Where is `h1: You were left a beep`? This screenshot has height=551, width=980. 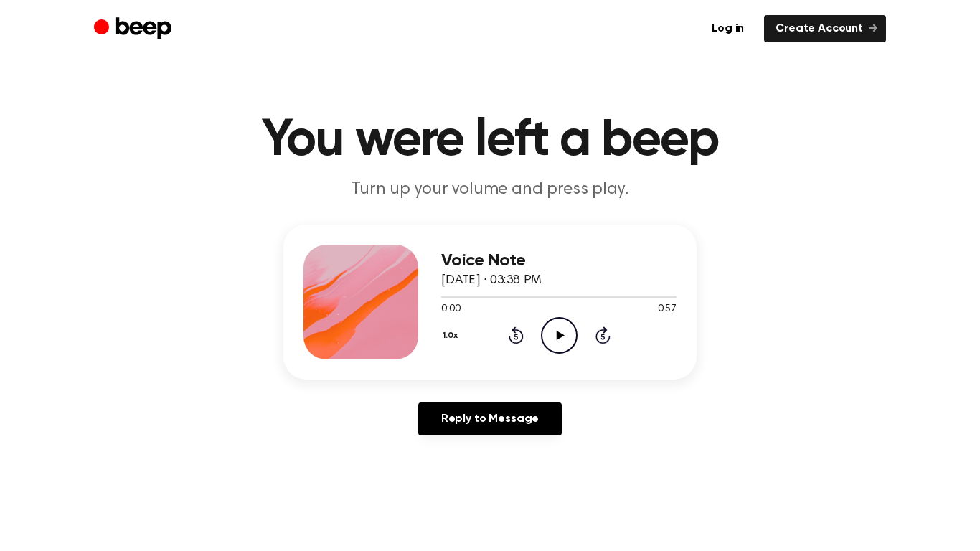 h1: You were left a beep is located at coordinates (490, 141).